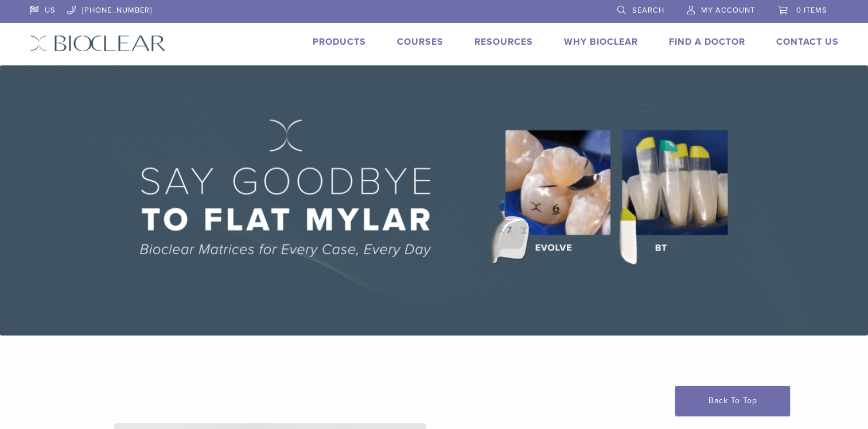 The image size is (868, 429). Describe the element at coordinates (707, 42) in the screenshot. I see `a: Find A Doctor` at that location.